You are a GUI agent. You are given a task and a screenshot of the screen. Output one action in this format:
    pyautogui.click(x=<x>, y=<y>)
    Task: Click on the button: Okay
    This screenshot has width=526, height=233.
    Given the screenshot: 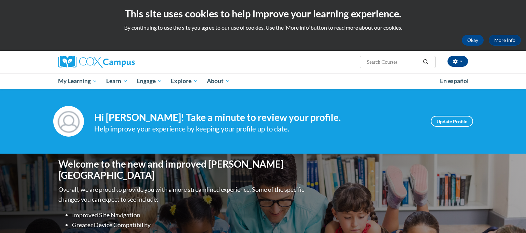 What is the action you would take?
    pyautogui.click(x=473, y=40)
    